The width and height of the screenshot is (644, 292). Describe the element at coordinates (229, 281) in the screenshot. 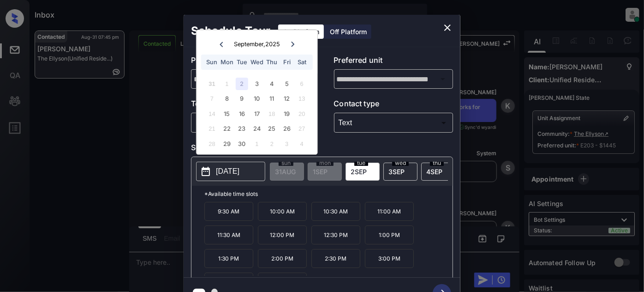

I see `p: 3:30 PM` at that location.